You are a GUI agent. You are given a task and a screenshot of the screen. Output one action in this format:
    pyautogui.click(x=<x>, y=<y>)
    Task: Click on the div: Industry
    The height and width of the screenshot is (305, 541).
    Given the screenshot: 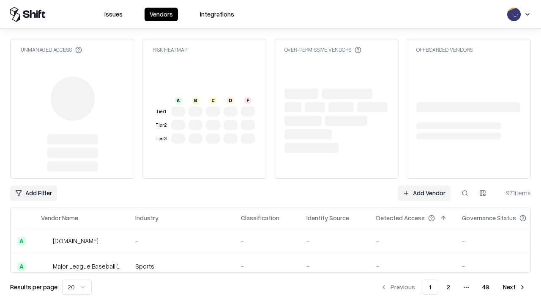 What is the action you would take?
    pyautogui.click(x=147, y=217)
    